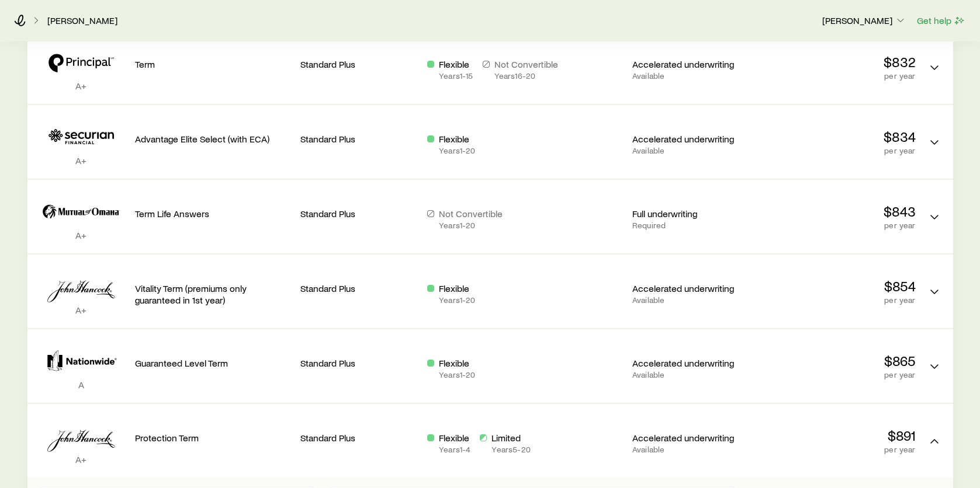 The image size is (980, 488). What do you see at coordinates (213, 214) in the screenshot?
I see `p: Term Life Answers` at bounding box center [213, 214].